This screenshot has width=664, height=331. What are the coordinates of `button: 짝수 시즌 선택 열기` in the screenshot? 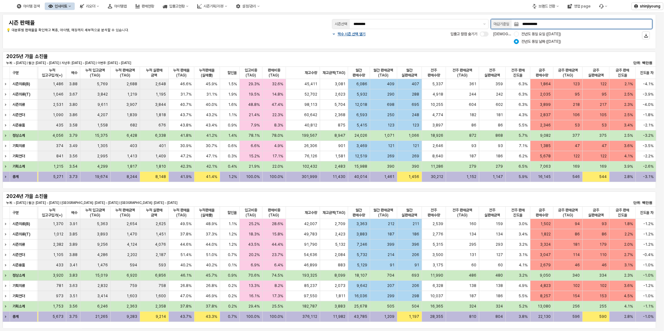 It's located at (348, 34).